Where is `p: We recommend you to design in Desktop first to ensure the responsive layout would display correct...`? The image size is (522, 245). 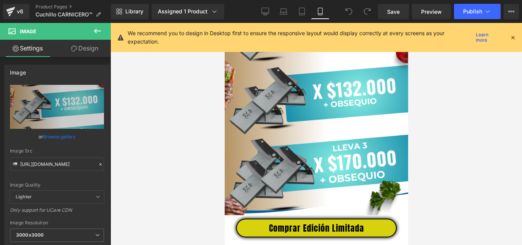 p: We recommend you to design in Desktop first to ensure the responsive layout would display correct... is located at coordinates (300, 37).